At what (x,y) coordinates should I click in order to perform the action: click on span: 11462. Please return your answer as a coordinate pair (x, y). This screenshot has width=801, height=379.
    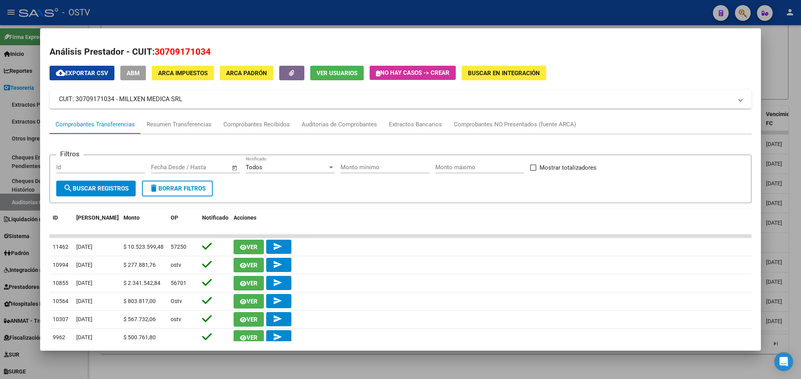
    Looking at the image, I should click on (61, 247).